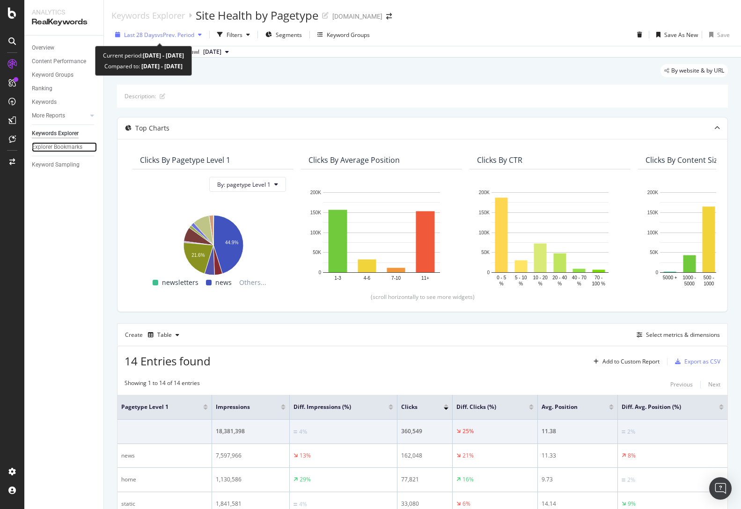 The width and height of the screenshot is (741, 509). What do you see at coordinates (468, 480) in the screenshot?
I see `div: 16%` at bounding box center [468, 480].